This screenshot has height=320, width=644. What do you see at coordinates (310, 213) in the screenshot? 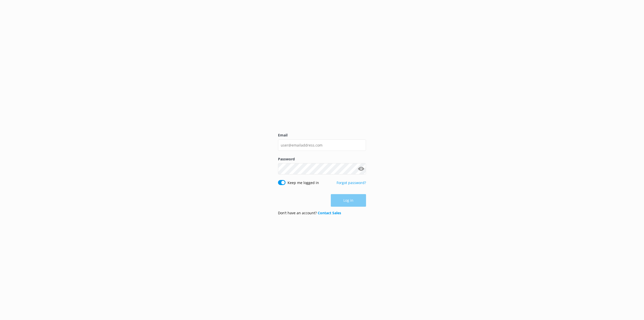
I see `p: Don’t have an account?` at bounding box center [310, 213].